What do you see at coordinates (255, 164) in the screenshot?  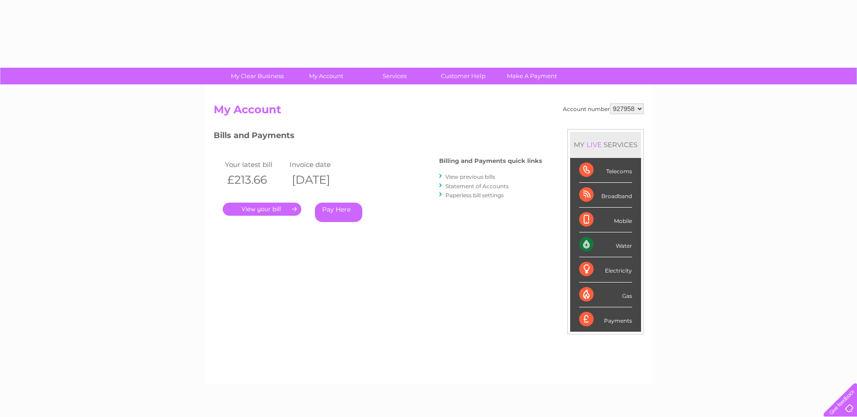 I see `td: Your latest bill` at bounding box center [255, 164].